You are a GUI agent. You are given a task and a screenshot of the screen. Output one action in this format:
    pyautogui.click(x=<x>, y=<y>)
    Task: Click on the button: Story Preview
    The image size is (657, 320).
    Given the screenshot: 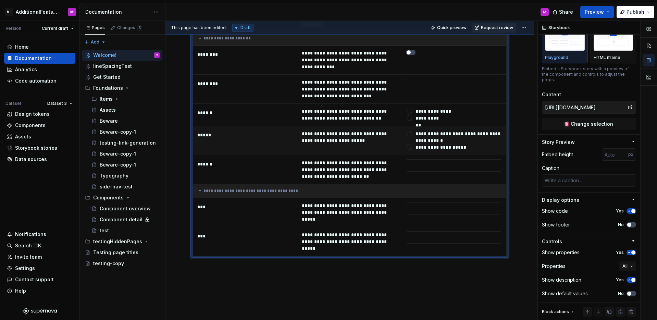 What is the action you would take?
    pyautogui.click(x=589, y=142)
    